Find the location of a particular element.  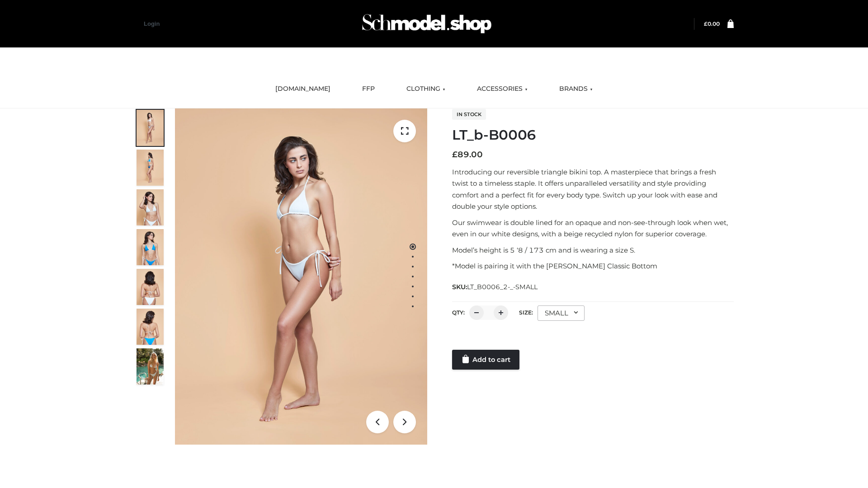

div: SMALL is located at coordinates (561, 313).